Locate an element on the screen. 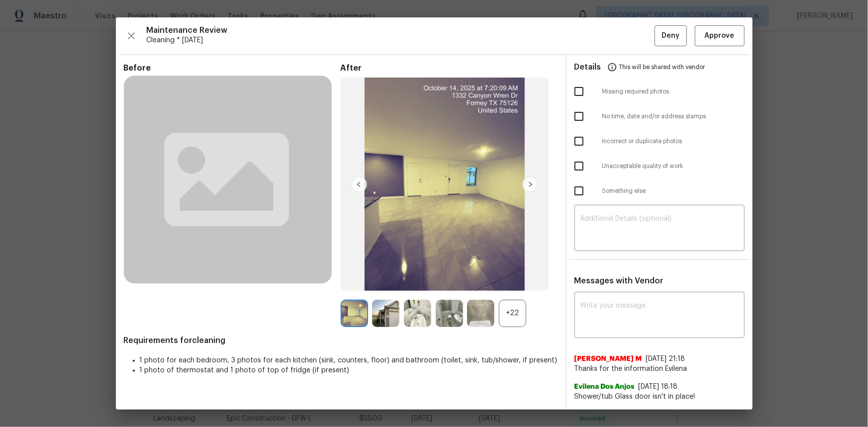 The image size is (868, 427). span: Requirements for cleaning is located at coordinates (341, 340).